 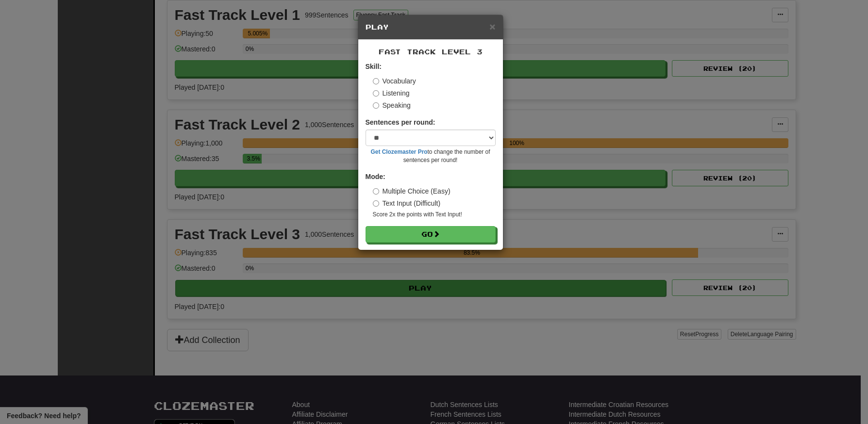 I want to click on small: Score 2x the points with Text Input !, so click(x=434, y=214).